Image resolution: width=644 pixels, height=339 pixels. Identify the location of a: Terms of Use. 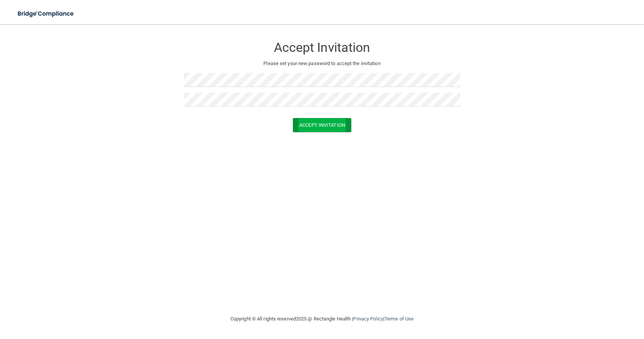
(399, 319).